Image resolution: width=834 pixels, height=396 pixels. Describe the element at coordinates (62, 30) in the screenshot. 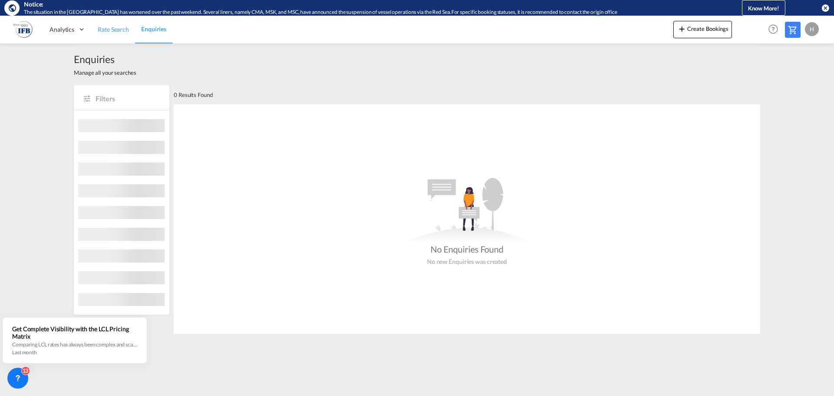

I see `span: Analytics` at that location.